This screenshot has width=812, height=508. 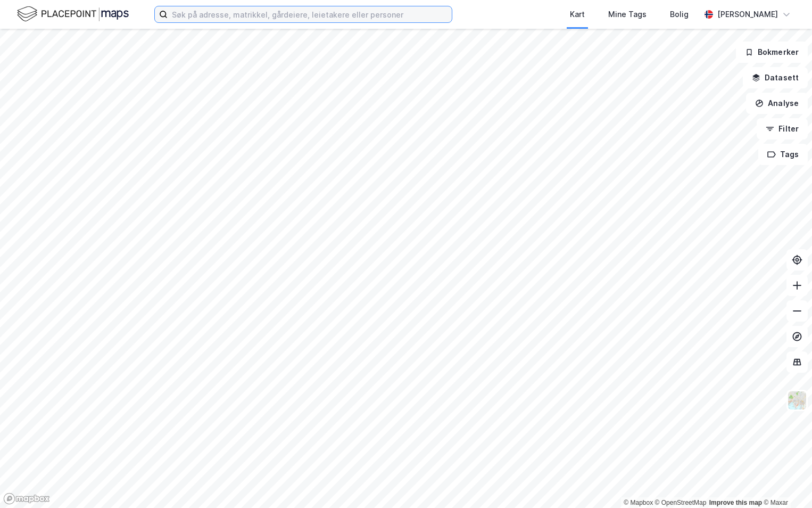 I want to click on button: Bokmerker, so click(x=771, y=52).